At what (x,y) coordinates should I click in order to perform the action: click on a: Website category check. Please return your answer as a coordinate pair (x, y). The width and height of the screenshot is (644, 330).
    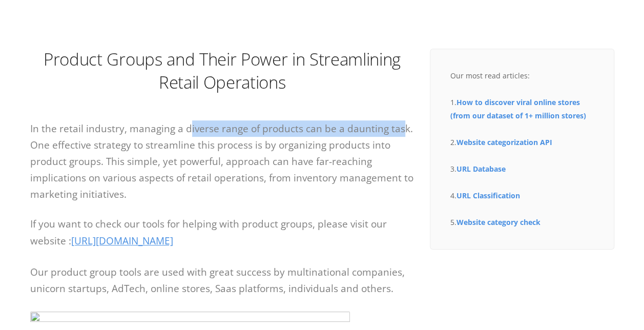
    Looking at the image, I should click on (499, 222).